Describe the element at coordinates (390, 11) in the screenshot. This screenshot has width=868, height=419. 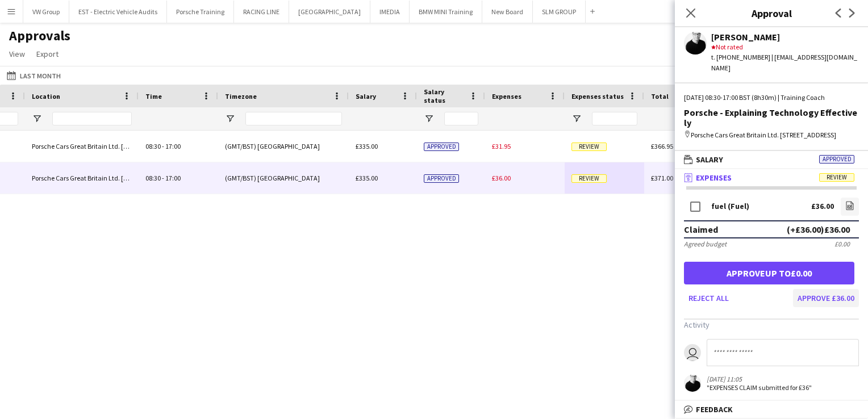
I see `button: IMEDIA` at that location.